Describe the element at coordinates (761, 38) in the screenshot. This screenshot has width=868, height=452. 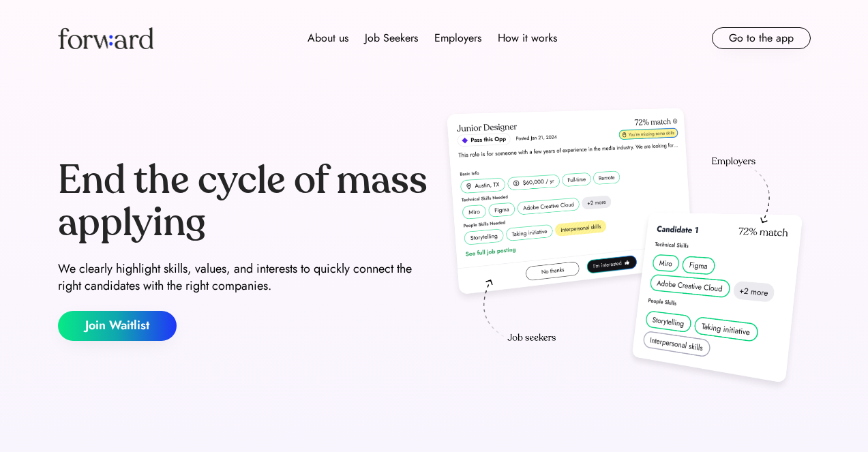
I see `button: Go to the app` at that location.